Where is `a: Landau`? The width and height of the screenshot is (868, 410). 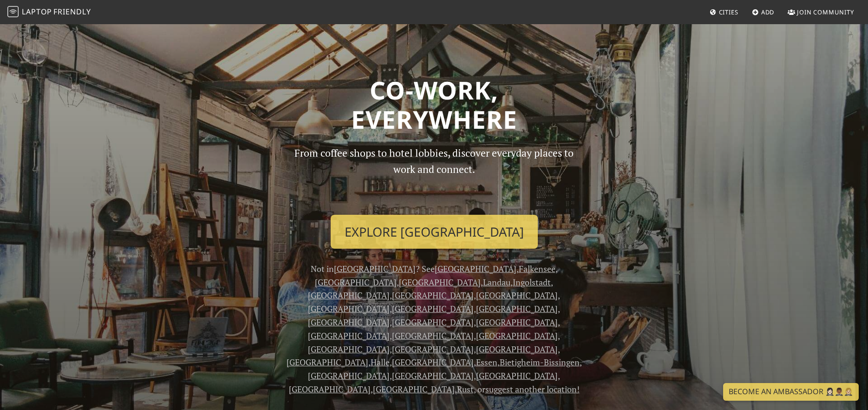
a: Landau is located at coordinates (497, 282).